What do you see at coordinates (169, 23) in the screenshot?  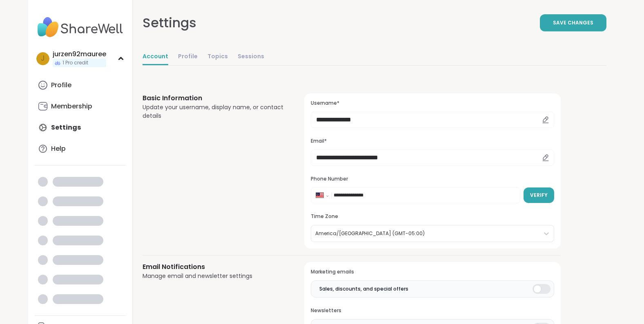 I see `div: Settings` at bounding box center [169, 23].